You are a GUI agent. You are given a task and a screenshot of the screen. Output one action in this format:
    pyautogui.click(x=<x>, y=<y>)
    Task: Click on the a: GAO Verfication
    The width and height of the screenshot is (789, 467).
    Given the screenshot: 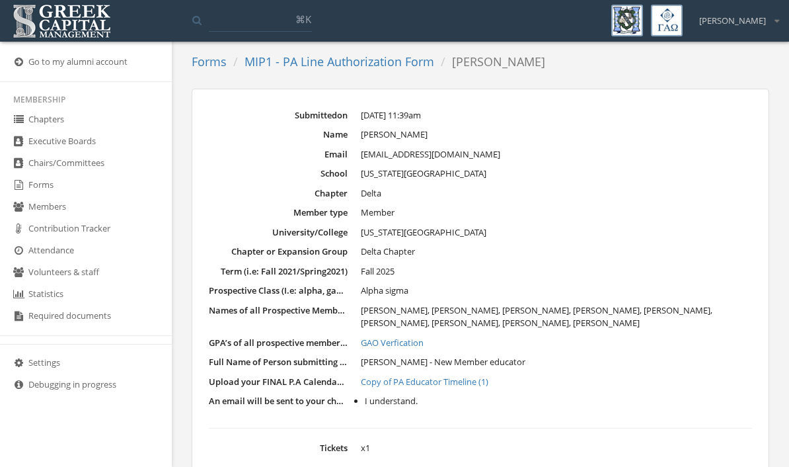 What is the action you would take?
    pyautogui.click(x=556, y=343)
    